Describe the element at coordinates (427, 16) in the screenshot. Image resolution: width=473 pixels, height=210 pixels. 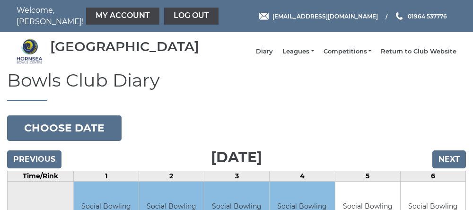
I see `span: 01964 537776` at that location.